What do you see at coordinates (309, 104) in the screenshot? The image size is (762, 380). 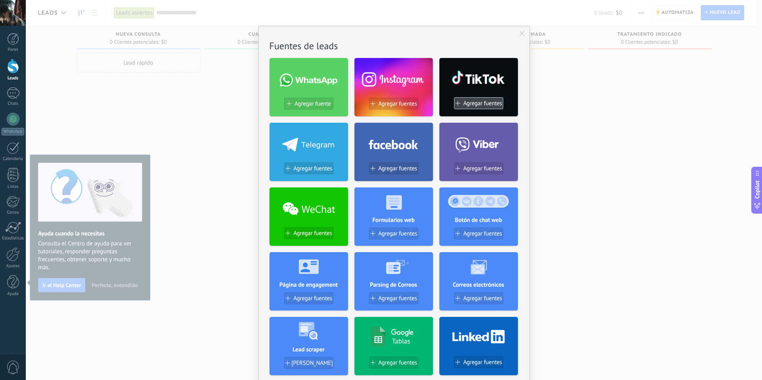 I see `button: Agregar fuente` at bounding box center [309, 104].